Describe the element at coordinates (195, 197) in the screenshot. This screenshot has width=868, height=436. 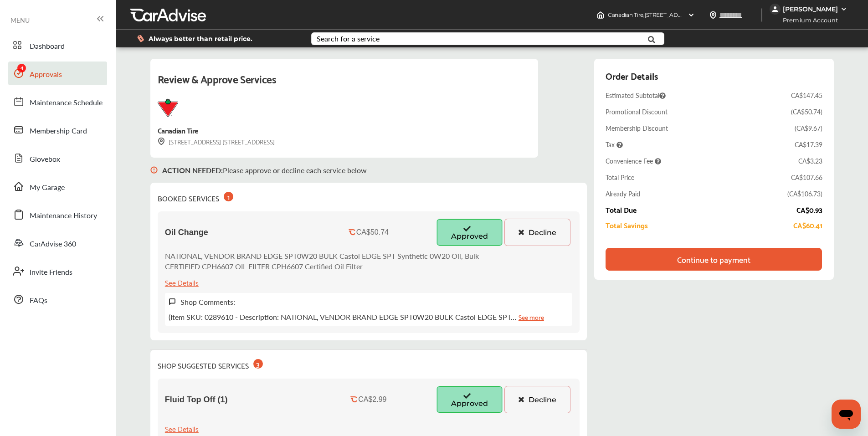
I see `div: BOOKED SERVICES` at that location.